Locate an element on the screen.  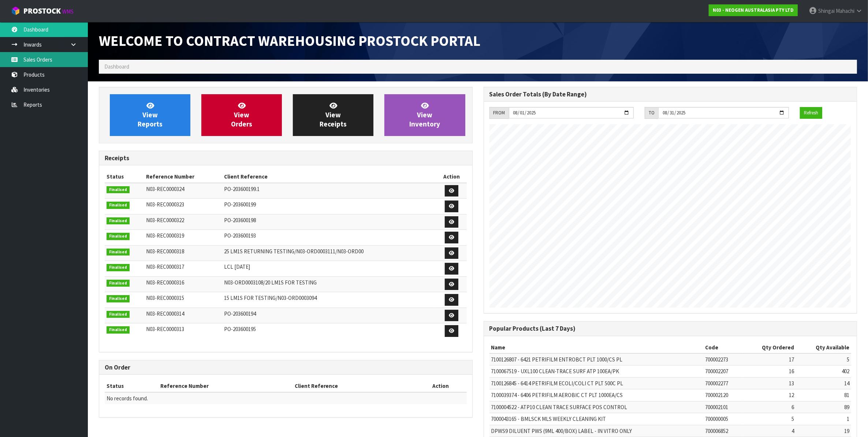
td: 7100126845 - 6414 PETRIFILM ECOLI/COLI CT PLT 500C PL is located at coordinates (596, 383).